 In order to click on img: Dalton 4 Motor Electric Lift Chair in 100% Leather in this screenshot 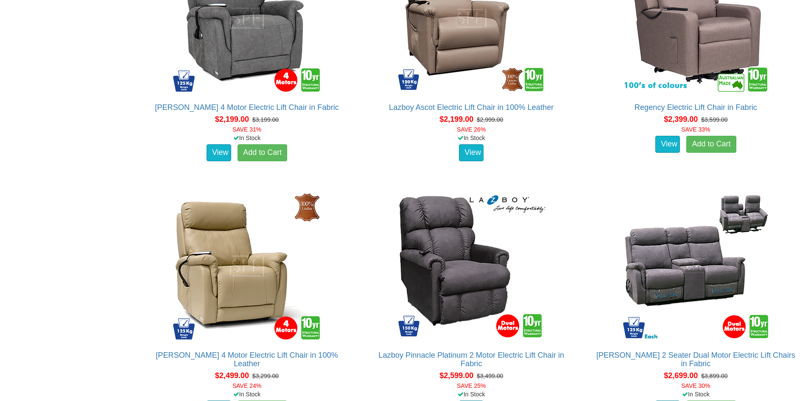, I will do `click(247, 266)`.